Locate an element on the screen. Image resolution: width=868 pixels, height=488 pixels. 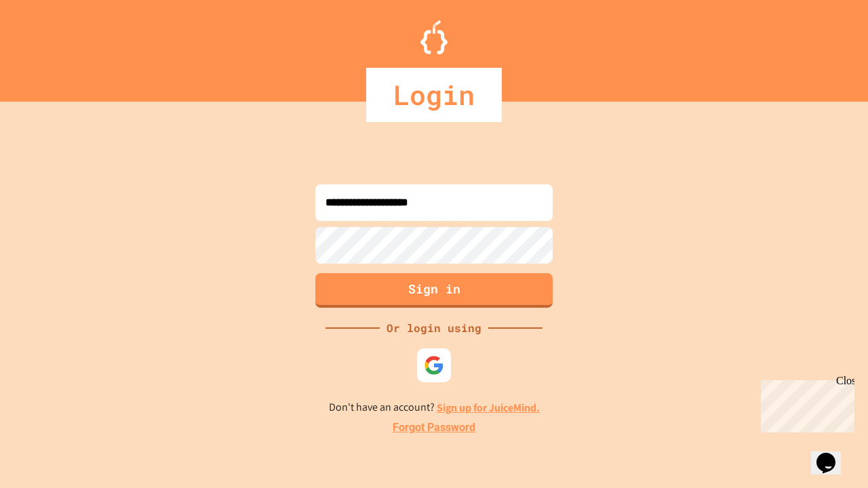
a: Sign up for JuiceMind. is located at coordinates (488, 408).